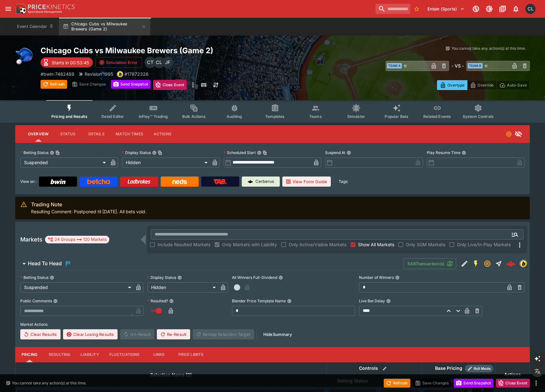  What do you see at coordinates (530, 9) in the screenshot?
I see `button: Chad Liu` at bounding box center [530, 9].